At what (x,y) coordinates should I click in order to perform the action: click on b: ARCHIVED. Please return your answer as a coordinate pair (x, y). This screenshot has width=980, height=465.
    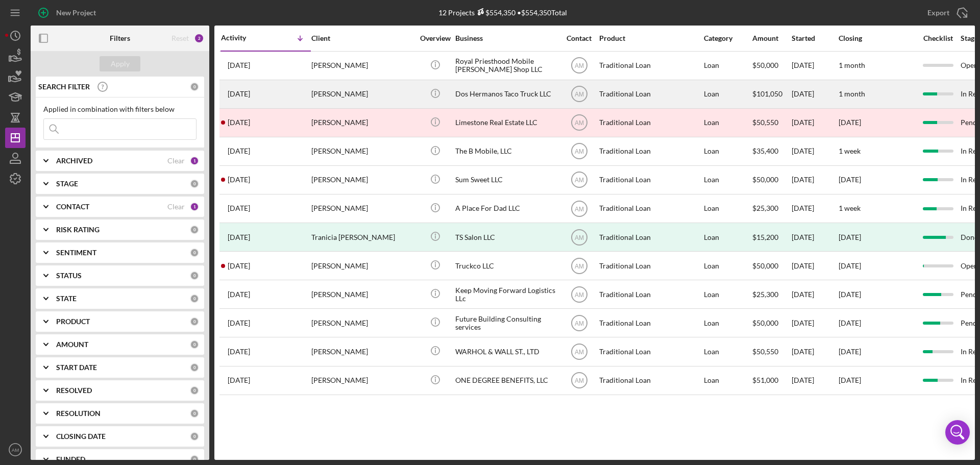
    Looking at the image, I should click on (74, 161).